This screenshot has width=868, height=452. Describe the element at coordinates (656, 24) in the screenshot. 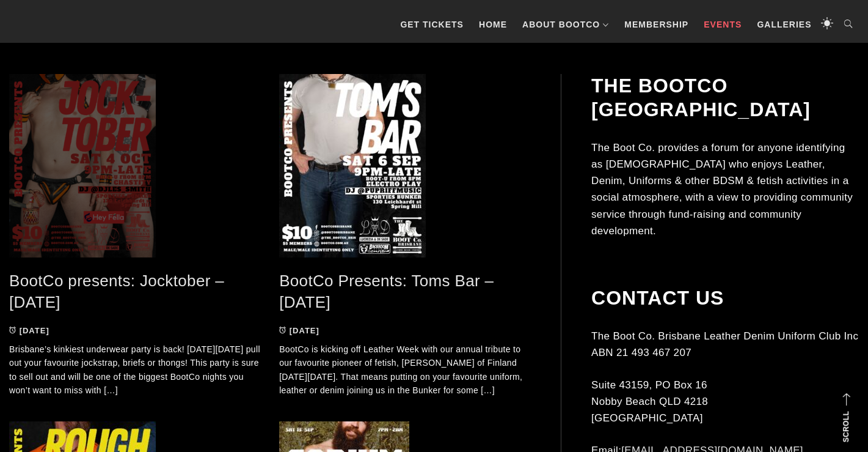

I see `a: Membership` at that location.